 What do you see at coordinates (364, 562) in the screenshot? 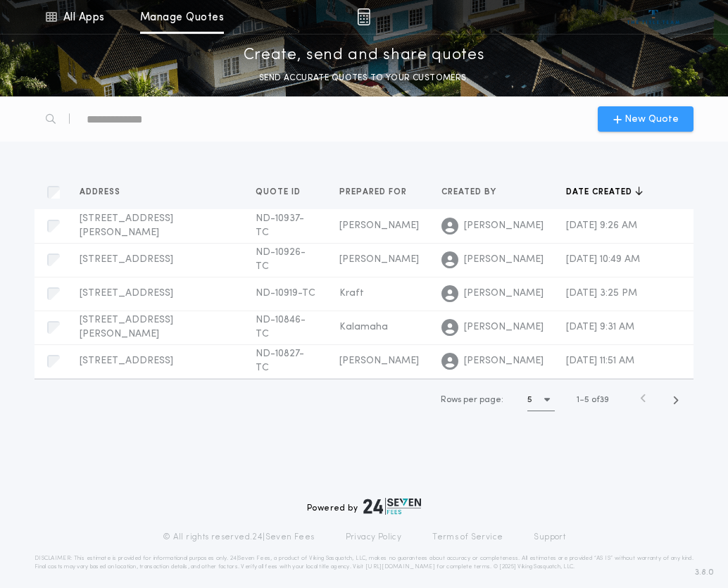
I see `p: DISCLAIMER: This estimate is provided for informational purposes only. 24|Seven Fees, a product o...` at bounding box center [364, 562].